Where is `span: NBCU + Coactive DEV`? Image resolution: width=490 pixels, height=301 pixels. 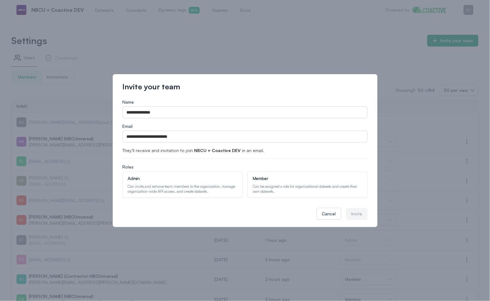
span: NBCU + Coactive DEV is located at coordinates (218, 150).